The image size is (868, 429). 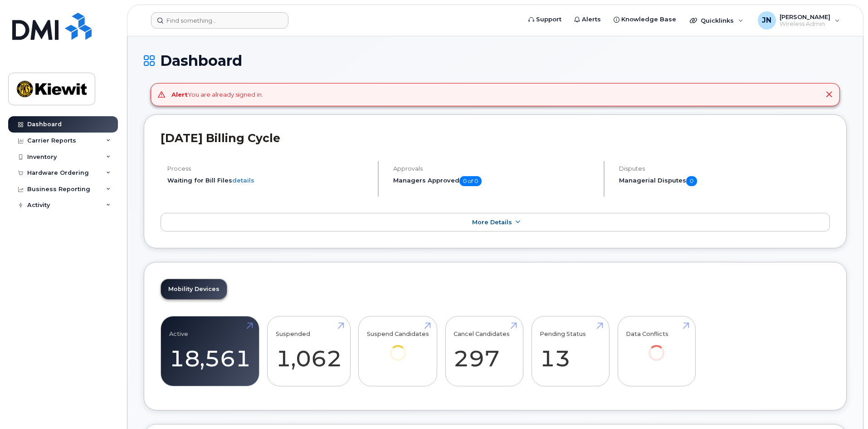 What do you see at coordinates (309, 351) in the screenshot?
I see `a: Suspended 1,062` at bounding box center [309, 351].